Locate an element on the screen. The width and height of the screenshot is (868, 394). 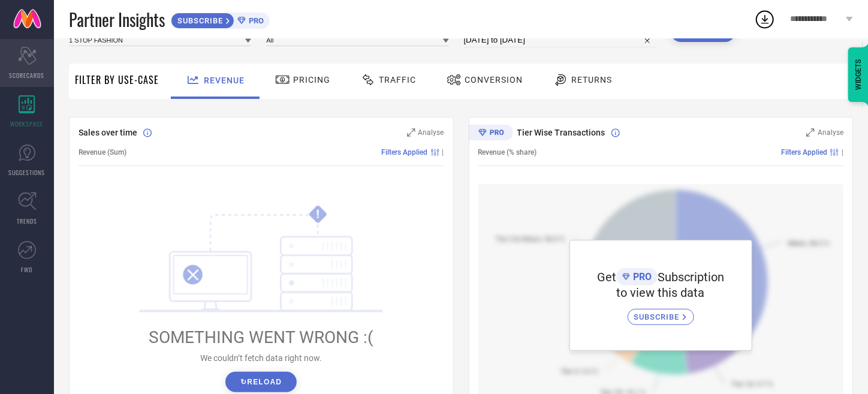
button: ↻Reload is located at coordinates (261, 382).